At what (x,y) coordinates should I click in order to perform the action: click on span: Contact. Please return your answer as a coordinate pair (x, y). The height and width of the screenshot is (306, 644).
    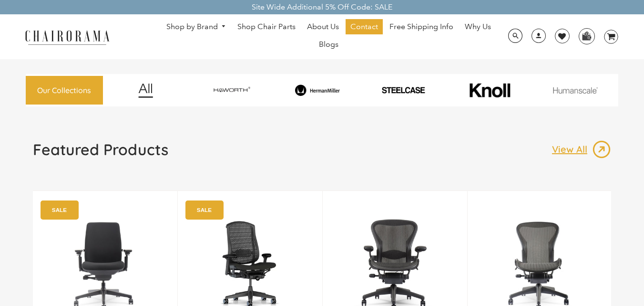
    Looking at the image, I should click on (364, 27).